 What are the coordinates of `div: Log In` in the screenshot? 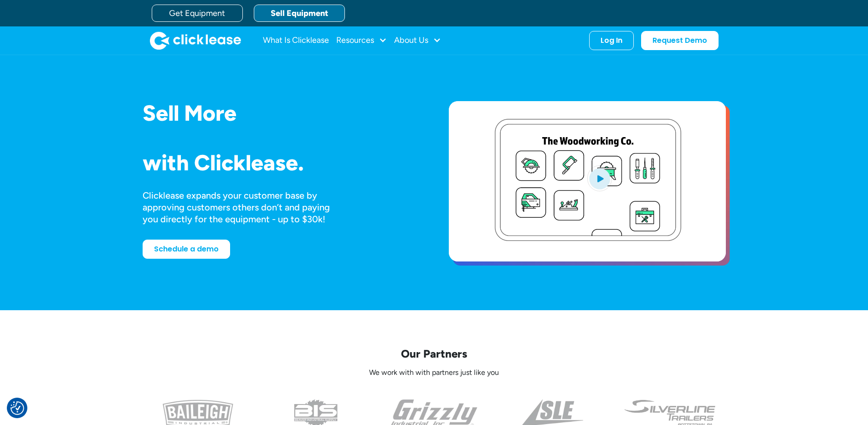 It's located at (611, 40).